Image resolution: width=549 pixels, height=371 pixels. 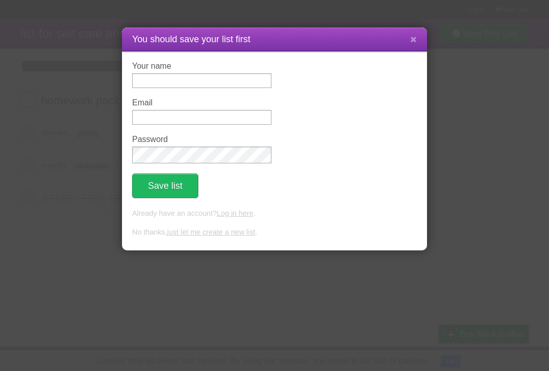 I want to click on p: Already have an account? ., so click(x=275, y=214).